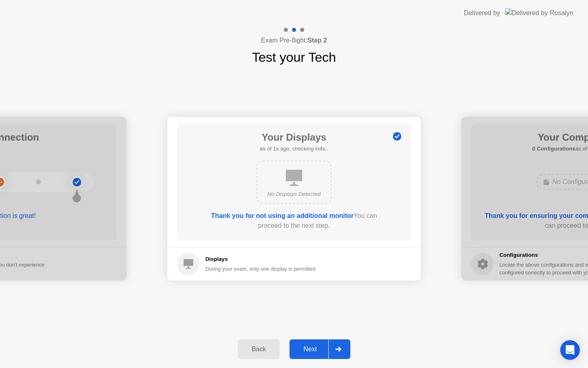 Image resolution: width=588 pixels, height=368 pixels. I want to click on h5: Displays, so click(260, 259).